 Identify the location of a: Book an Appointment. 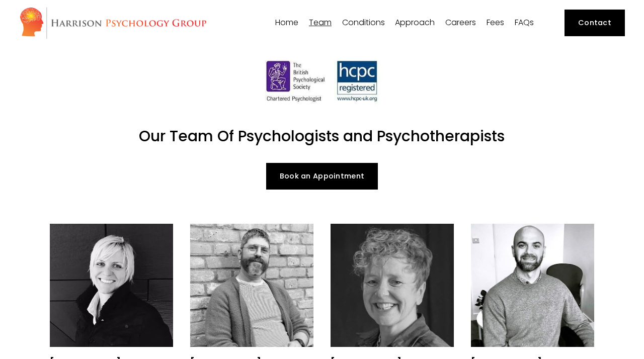
(322, 176).